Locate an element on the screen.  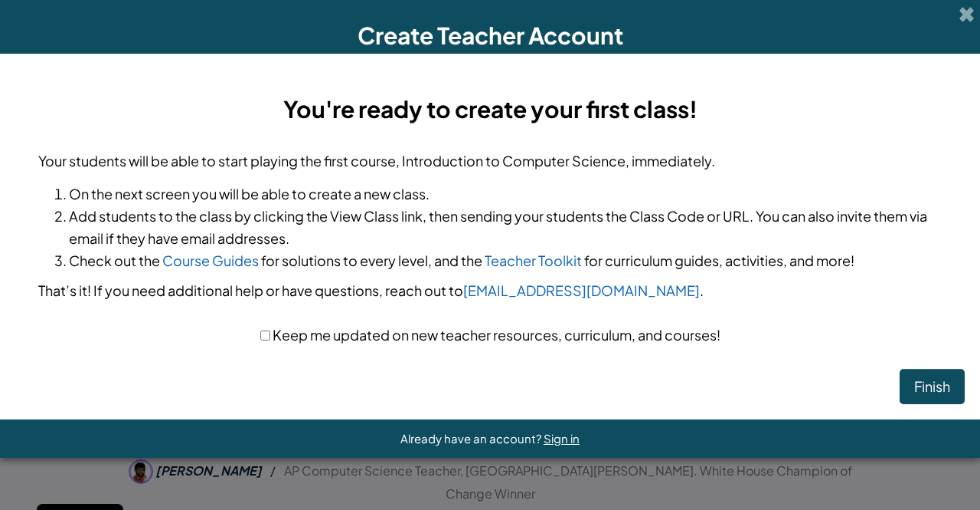
h3: You're ready to create your first class! is located at coordinates (490, 109).